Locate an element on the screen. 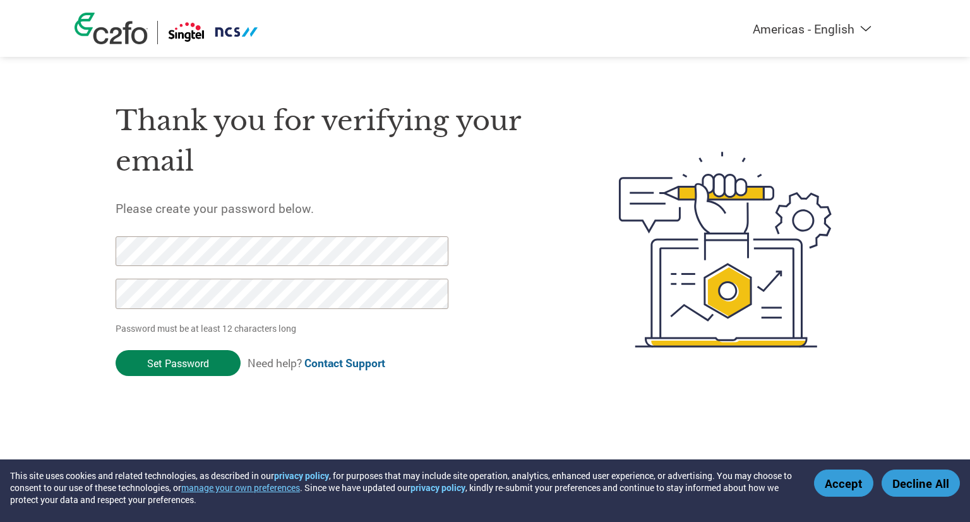 Image resolution: width=970 pixels, height=522 pixels. h5: Please create your password below. is located at coordinates (337, 208).